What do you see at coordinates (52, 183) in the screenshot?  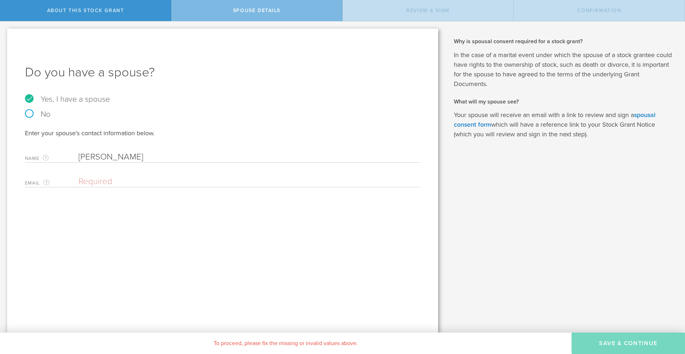 I see `label: Email` at bounding box center [52, 183].